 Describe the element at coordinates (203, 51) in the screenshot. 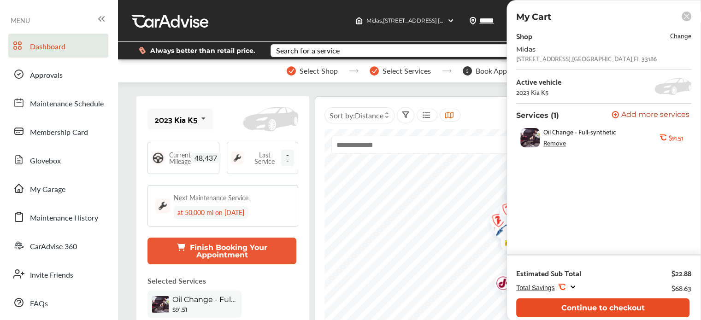

I see `span: Always better than retail price.` at that location.